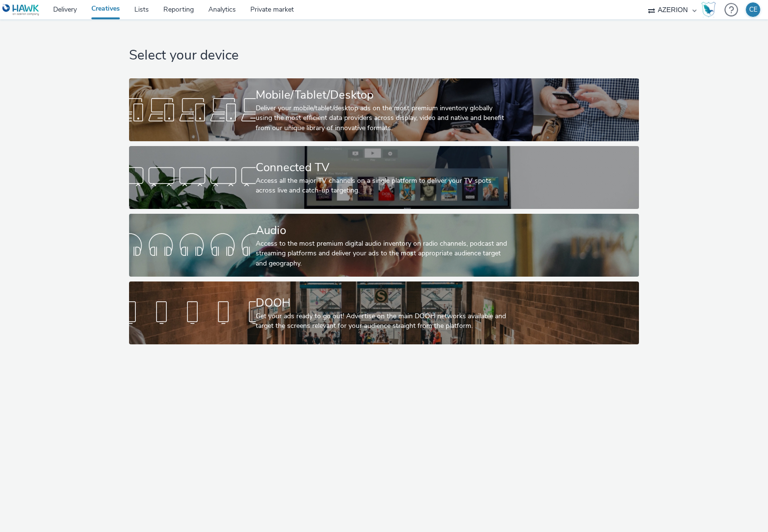  What do you see at coordinates (382, 303) in the screenshot?
I see `div: DOOH` at bounding box center [382, 303].